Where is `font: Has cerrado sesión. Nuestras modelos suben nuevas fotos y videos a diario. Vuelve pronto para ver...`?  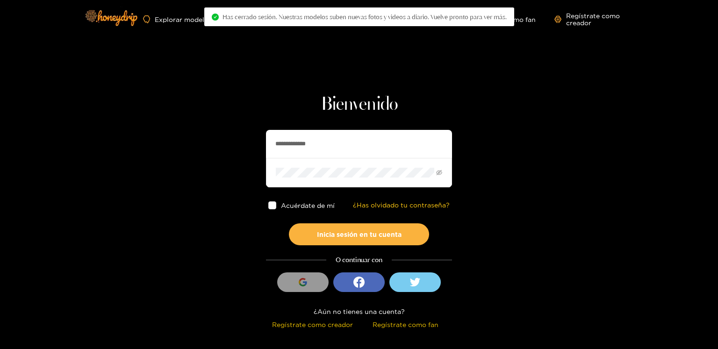 font: Has cerrado sesión. Nuestras modelos suben nuevas fotos y videos a diario. Vuelve pronto para ver... is located at coordinates (365, 17).